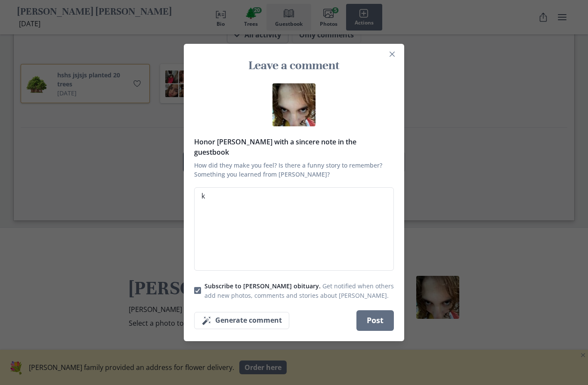 The image size is (588, 385). Describe the element at coordinates (292, 170) in the screenshot. I see `span: How did they make you feel? Is there a funny story to remember? Something you learned from [PERSO...` at that location.